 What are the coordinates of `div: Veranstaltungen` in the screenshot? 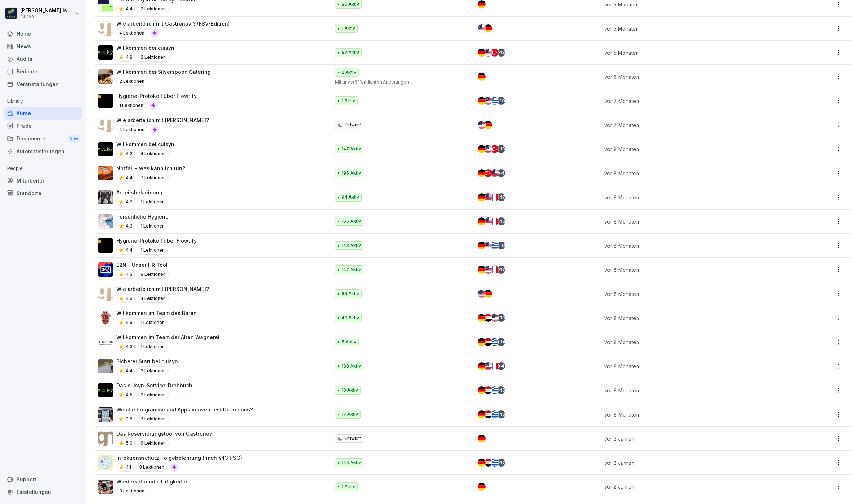 It's located at (43, 84).